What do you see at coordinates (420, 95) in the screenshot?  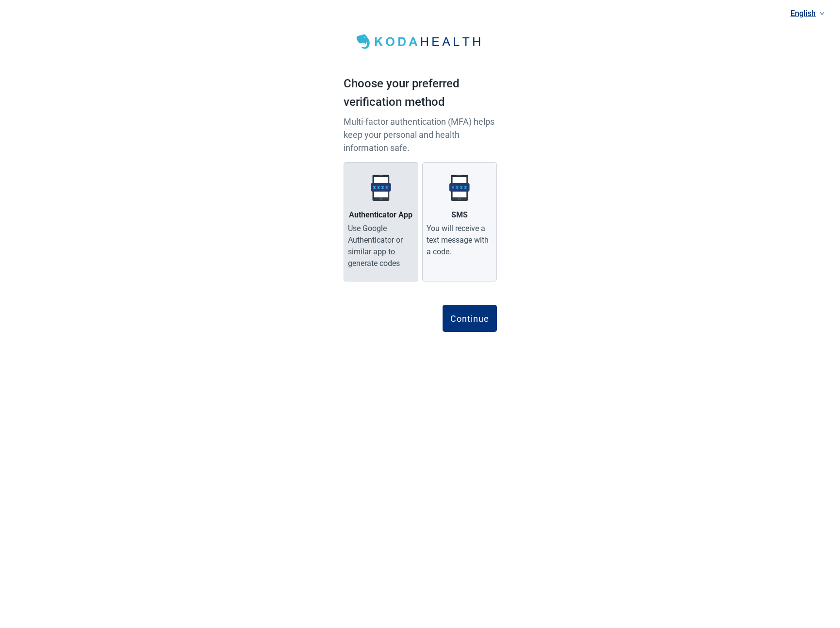 I see `h1: Choose your preferred verification method` at bounding box center [420, 95].